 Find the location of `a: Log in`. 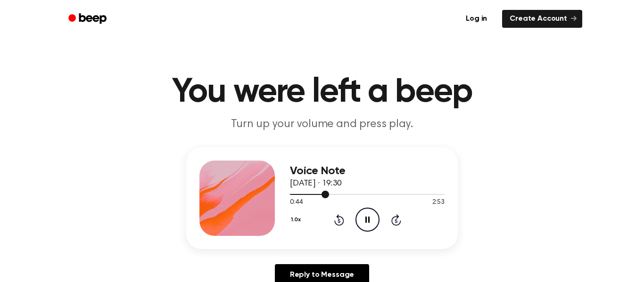

a: Log in is located at coordinates (476, 19).